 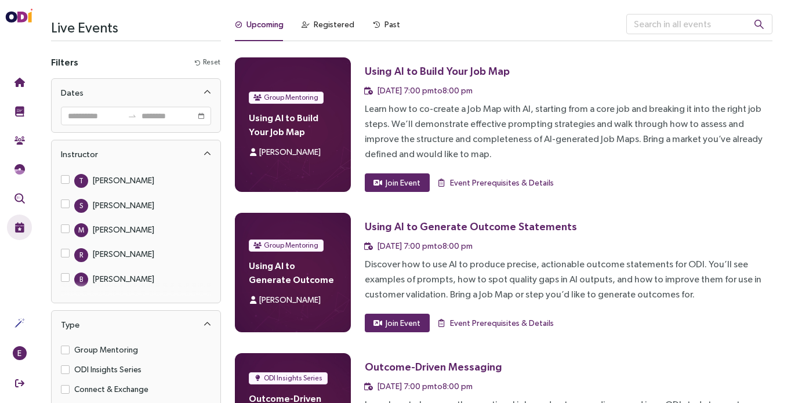 What do you see at coordinates (111, 389) in the screenshot?
I see `span: Connect & Exchange` at bounding box center [111, 389].